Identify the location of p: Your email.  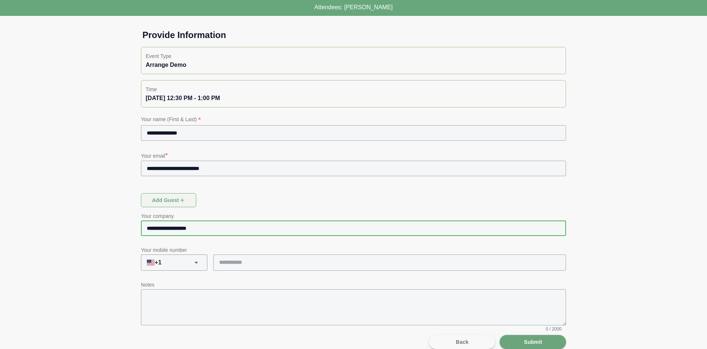
(354, 155).